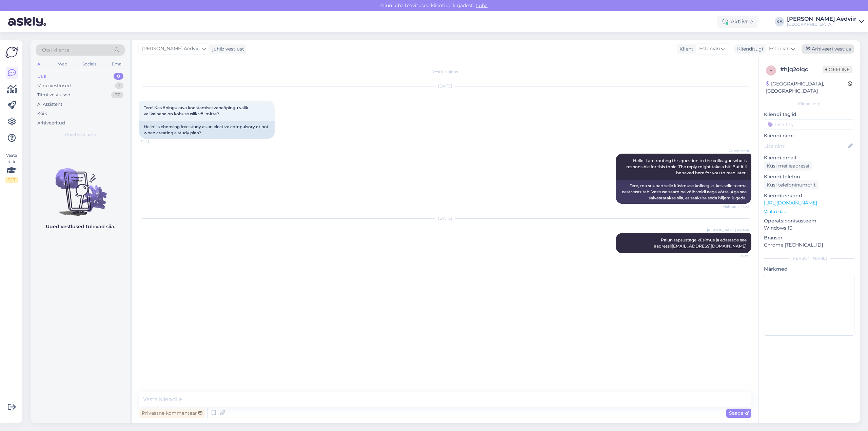 This screenshot has width=868, height=431. Describe the element at coordinates (684, 192) in the screenshot. I see `div: Tere, ma suunan selle küsimuse kolleegile, kes selle teema eest vastutab. Vastuse saamine võib ve...` at that location.